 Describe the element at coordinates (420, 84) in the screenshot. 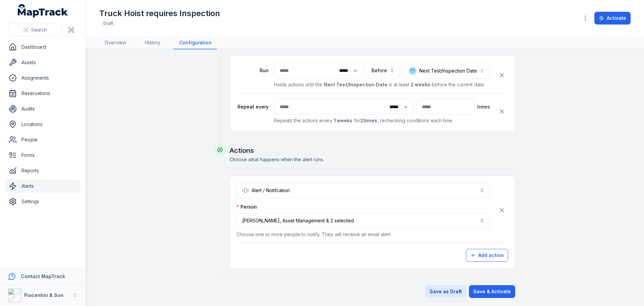

I see `strong: 2 weeks` at that location.